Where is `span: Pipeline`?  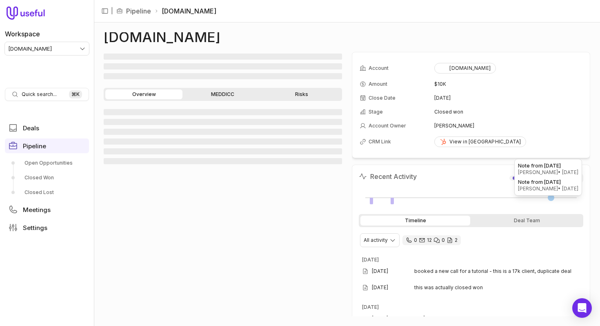 span: Pipeline is located at coordinates (34, 146).